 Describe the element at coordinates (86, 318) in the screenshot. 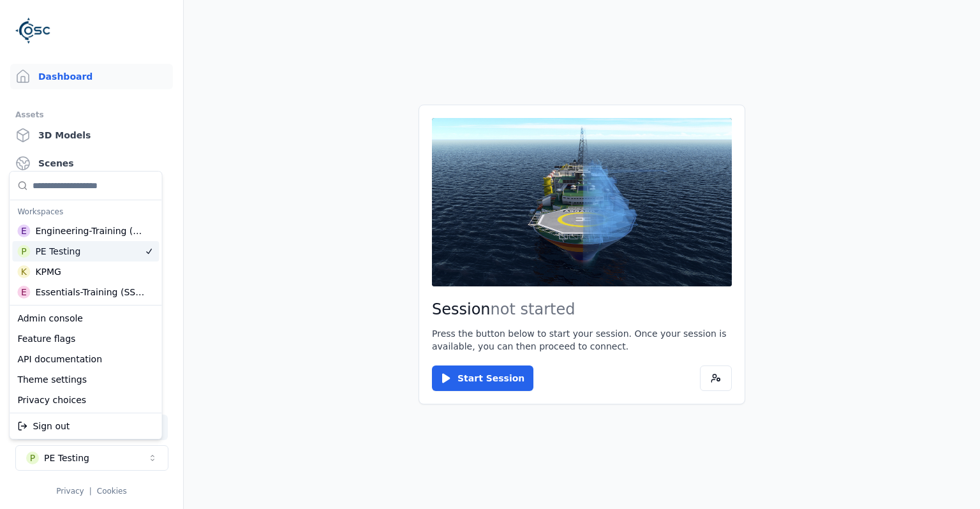

I see `div: Admin console` at that location.